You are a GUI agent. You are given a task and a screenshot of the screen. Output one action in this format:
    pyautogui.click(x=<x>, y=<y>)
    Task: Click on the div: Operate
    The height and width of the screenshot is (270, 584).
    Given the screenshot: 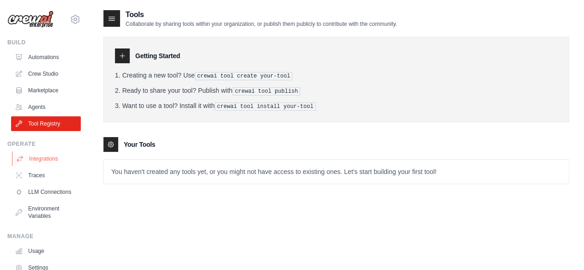 What is the action you would take?
    pyautogui.click(x=44, y=144)
    